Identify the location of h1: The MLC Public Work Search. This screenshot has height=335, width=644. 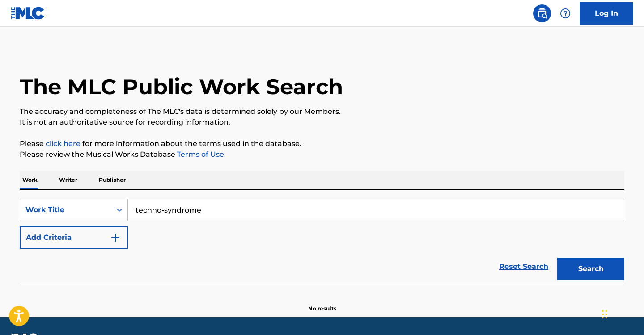
(181, 86).